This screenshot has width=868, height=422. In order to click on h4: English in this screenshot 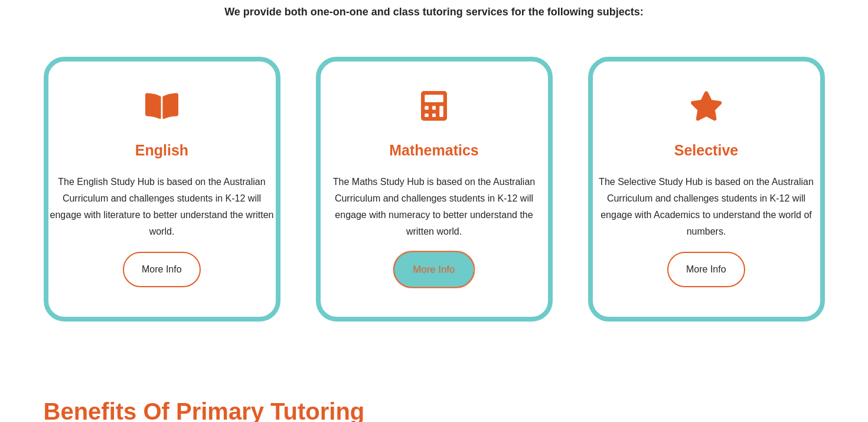, I will do `click(162, 150)`.